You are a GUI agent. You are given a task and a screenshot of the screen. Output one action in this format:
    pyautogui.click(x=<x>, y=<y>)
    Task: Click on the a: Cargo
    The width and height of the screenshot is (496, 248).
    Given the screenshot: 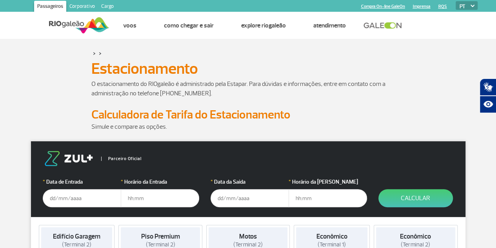 What is the action you would take?
    pyautogui.click(x=107, y=7)
    